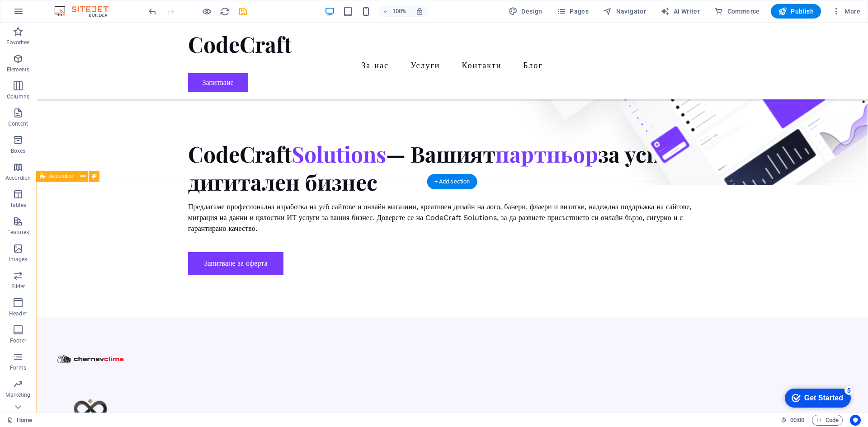 The width and height of the screenshot is (868, 427). Describe the element at coordinates (18, 314) in the screenshot. I see `p: Header` at that location.